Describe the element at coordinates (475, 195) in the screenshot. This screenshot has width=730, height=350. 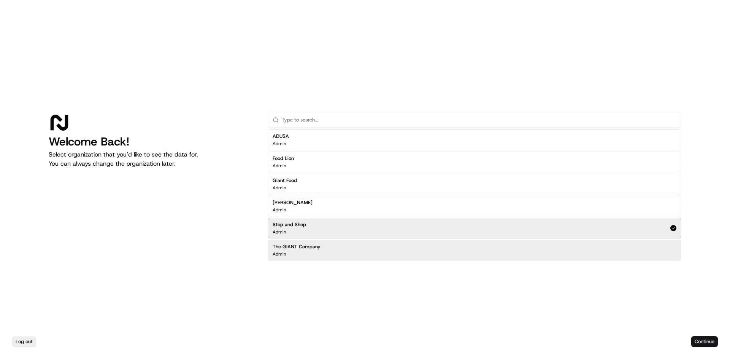
I see `div: Suggestions` at that location.